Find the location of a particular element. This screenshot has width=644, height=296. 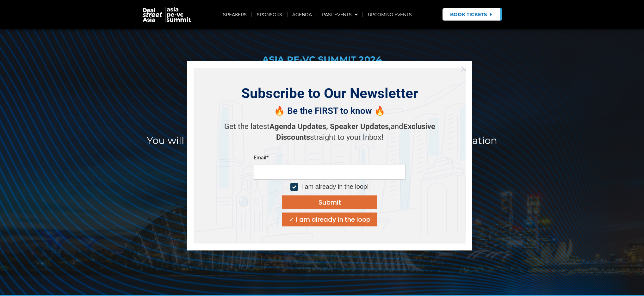

h1: ASIA PE-VC Summit 2024 is located at coordinates (322, 60).